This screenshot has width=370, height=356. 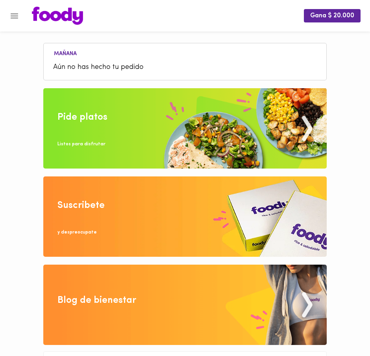 What do you see at coordinates (81, 206) in the screenshot?
I see `div: Suscribete` at bounding box center [81, 206].